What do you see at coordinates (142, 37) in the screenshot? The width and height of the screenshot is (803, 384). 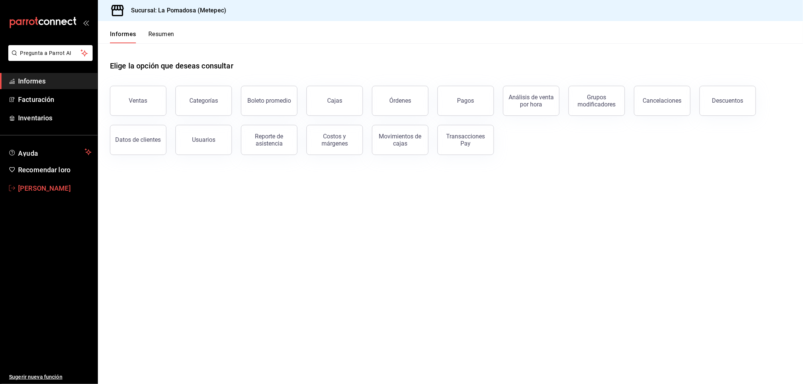 I see `div: pestañas de navegación` at bounding box center [142, 37].